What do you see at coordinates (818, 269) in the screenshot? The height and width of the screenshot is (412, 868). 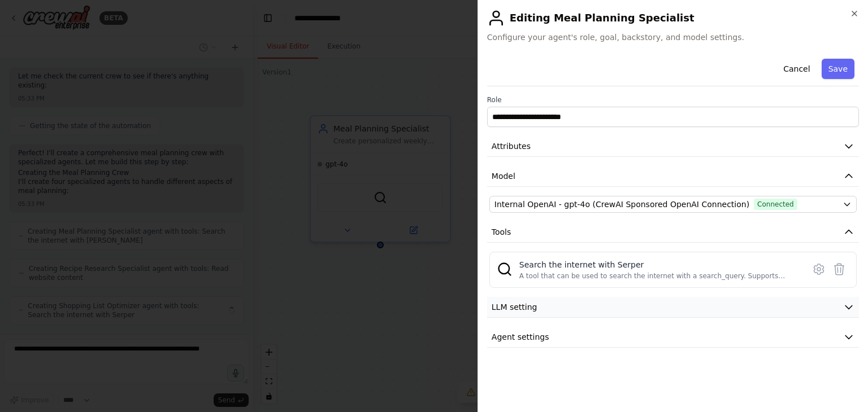 I see `button: Configure tool` at bounding box center [818, 269].